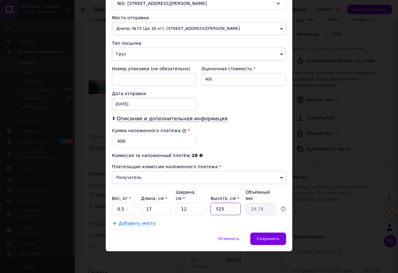  What do you see at coordinates (154, 198) in the screenshot?
I see `label: Длина, см` at bounding box center [154, 198].